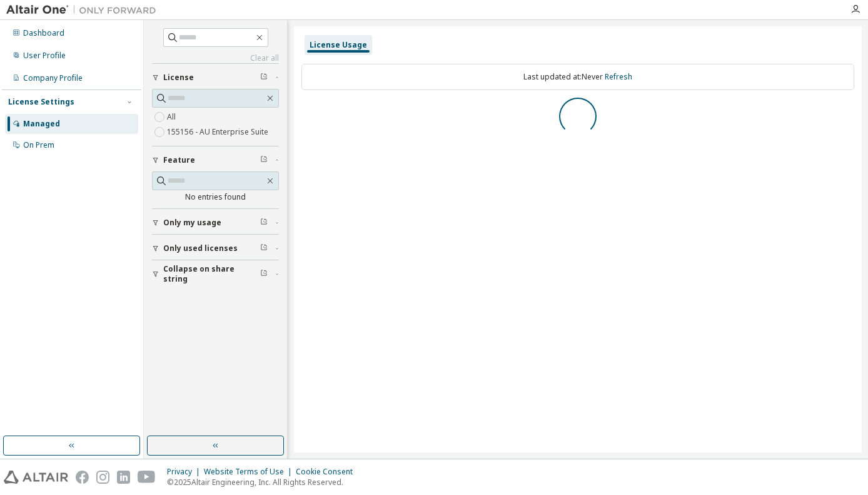 The image size is (868, 495). What do you see at coordinates (179, 160) in the screenshot?
I see `span: Feature` at bounding box center [179, 160].